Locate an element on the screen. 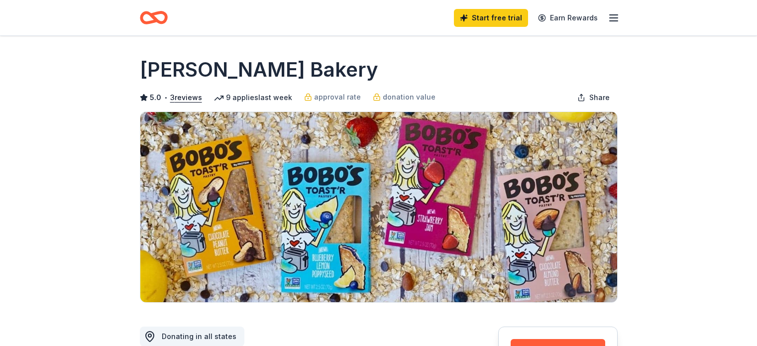 This screenshot has height=346, width=757. span: Share is located at coordinates (599, 98).